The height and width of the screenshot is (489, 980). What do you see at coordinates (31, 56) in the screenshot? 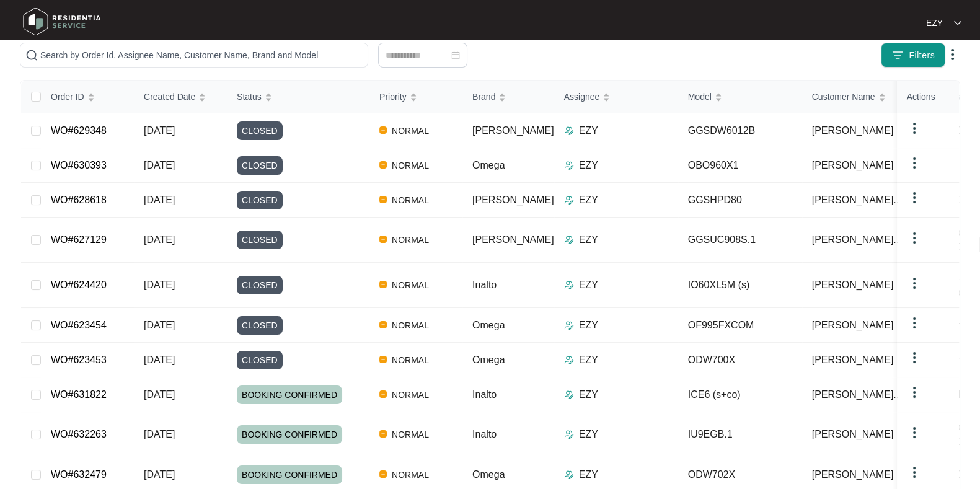
I see `img: search-icon` at bounding box center [31, 56].